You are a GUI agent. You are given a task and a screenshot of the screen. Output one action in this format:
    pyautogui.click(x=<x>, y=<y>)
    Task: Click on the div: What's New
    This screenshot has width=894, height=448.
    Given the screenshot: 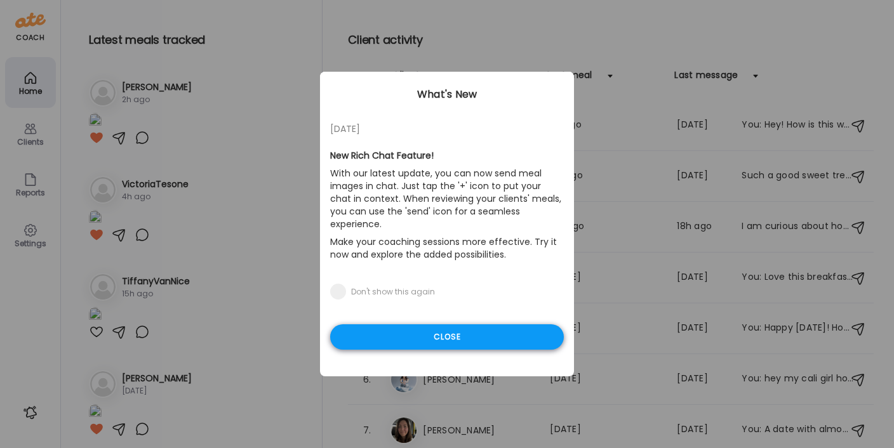 What is the action you would take?
    pyautogui.click(x=447, y=95)
    